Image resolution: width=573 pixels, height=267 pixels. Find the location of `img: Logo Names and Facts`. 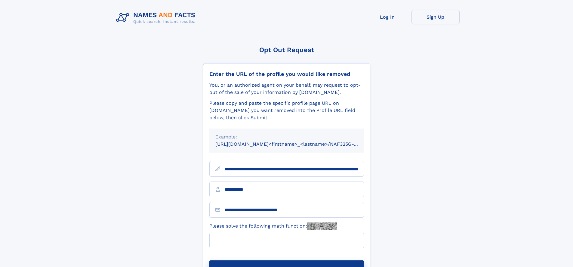

img: Logo Names and Facts is located at coordinates (157, 18).